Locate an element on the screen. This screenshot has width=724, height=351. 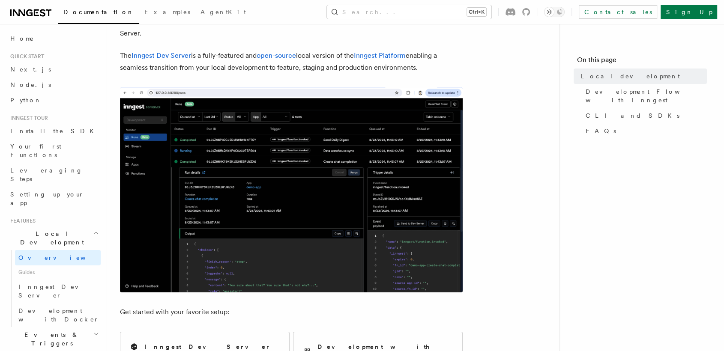
span: Development Flow with Inngest is located at coordinates (646, 96).